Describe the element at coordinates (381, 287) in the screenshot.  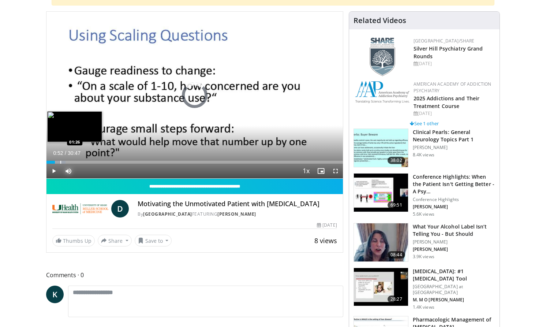
I see `img: 88f7a9dd-1da1-4c5c-8011-5b3372b18c1f.150x105_q85_crop-smart_upscale.jpg` at that location.